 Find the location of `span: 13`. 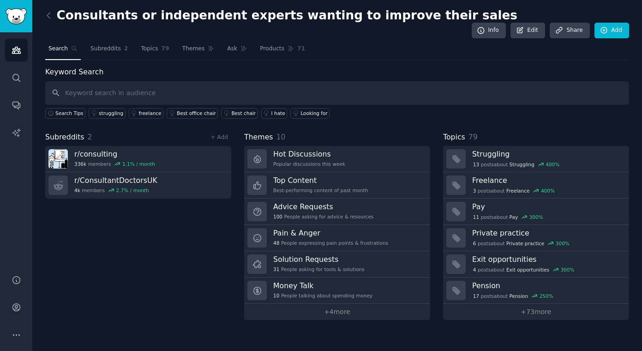

span: 13 is located at coordinates (476, 164).